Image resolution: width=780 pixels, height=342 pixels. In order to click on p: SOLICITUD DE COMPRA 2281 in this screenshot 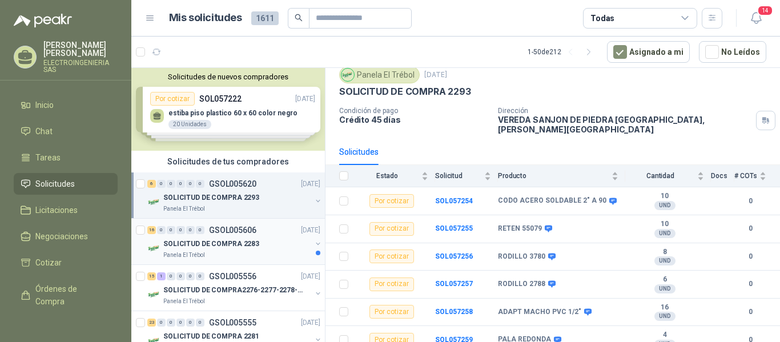, I will do `click(211, 336)`.